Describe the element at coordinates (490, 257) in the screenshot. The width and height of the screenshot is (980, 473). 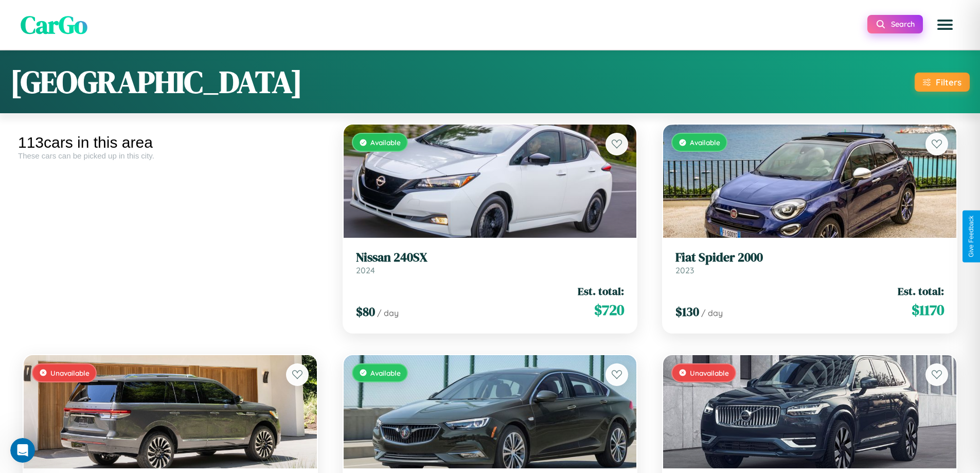
I see `h3: Nissan 240SX` at that location.